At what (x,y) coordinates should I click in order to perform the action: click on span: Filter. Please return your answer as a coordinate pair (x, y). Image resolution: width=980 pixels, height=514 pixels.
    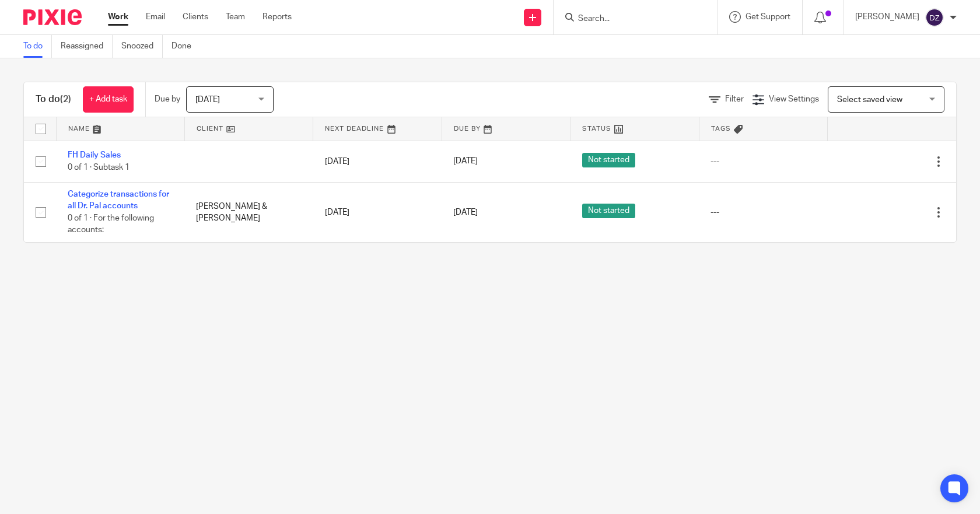
    Looking at the image, I should click on (735, 99).